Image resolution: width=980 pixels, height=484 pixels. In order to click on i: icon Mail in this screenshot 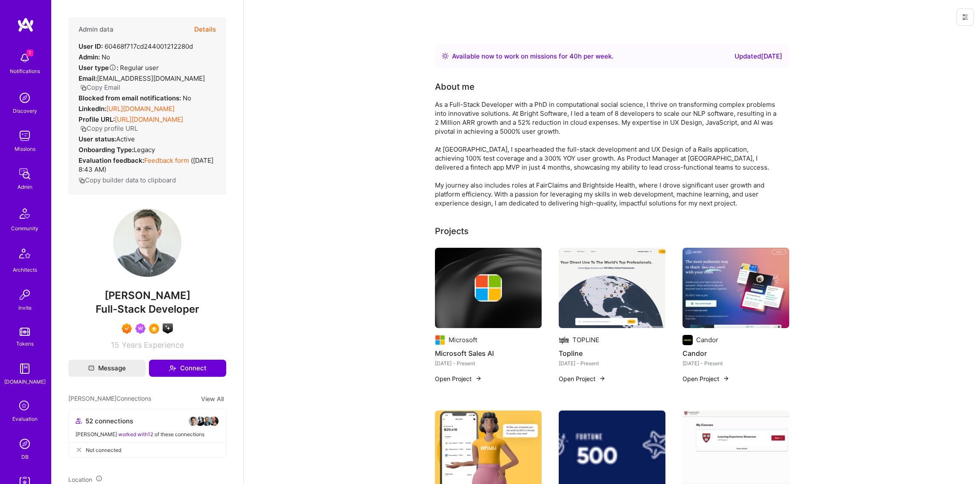, I will do `click(92, 369)`.